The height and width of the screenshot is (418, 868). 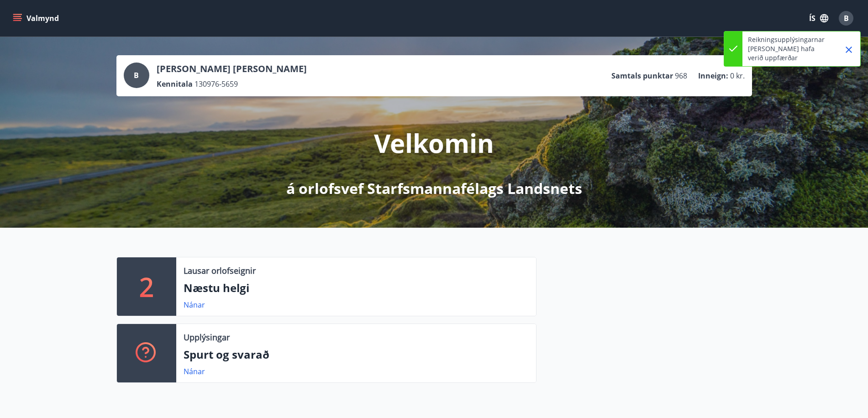 What do you see at coordinates (849, 49) in the screenshot?
I see `button: Close` at bounding box center [849, 49].